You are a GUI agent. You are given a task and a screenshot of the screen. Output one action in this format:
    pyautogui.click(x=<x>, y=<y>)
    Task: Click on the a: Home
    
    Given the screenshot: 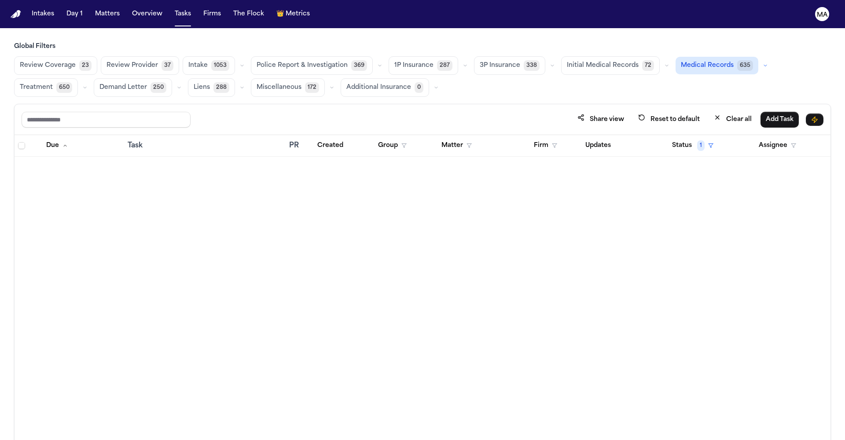 What is the action you would take?
    pyautogui.click(x=16, y=14)
    